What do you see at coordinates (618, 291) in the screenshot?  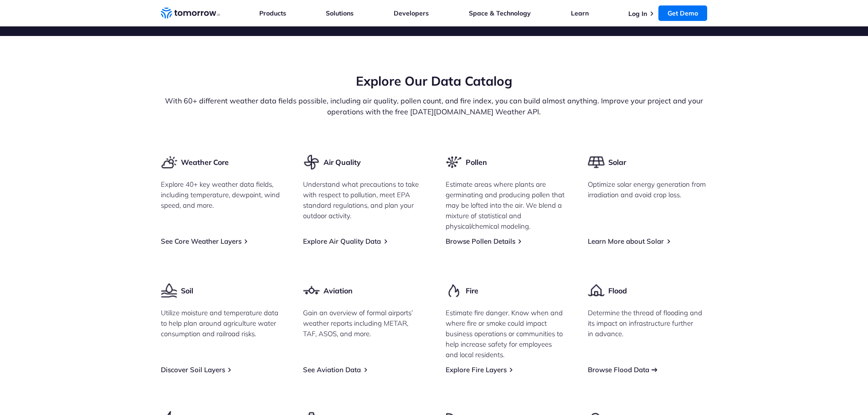 I see `h3: Flood` at bounding box center [618, 291].